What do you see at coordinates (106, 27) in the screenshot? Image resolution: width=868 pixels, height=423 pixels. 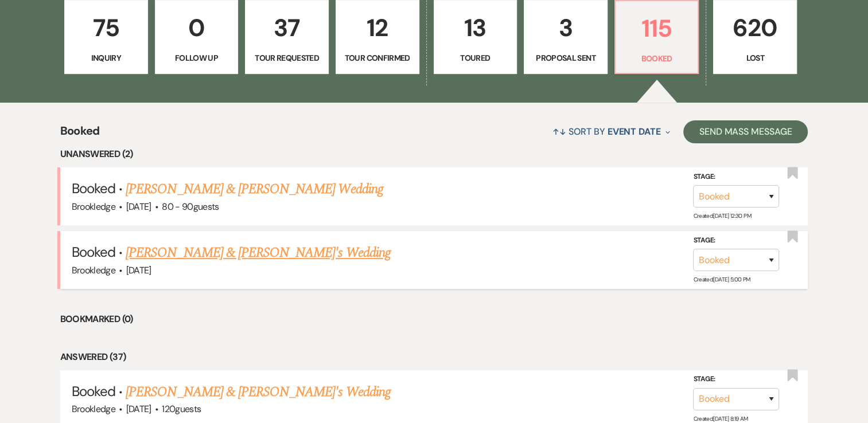 I see `p: 75` at bounding box center [106, 27].